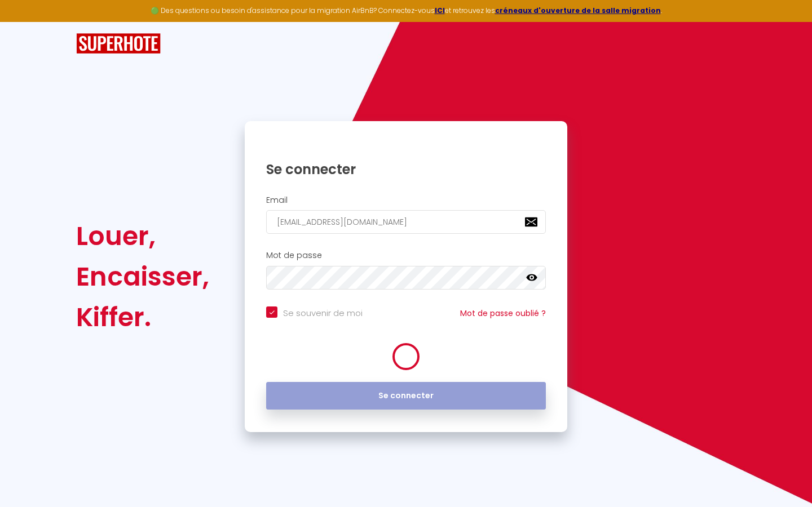 Image resolution: width=812 pixels, height=507 pixels. I want to click on div: Louer,, so click(143, 236).